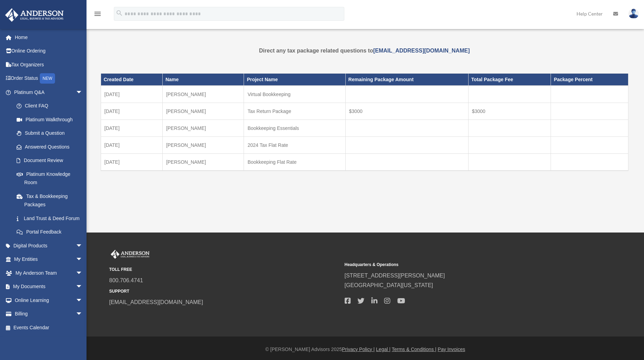  What do you see at coordinates (224, 292) in the screenshot?
I see `small: SUPPORT` at bounding box center [224, 292].